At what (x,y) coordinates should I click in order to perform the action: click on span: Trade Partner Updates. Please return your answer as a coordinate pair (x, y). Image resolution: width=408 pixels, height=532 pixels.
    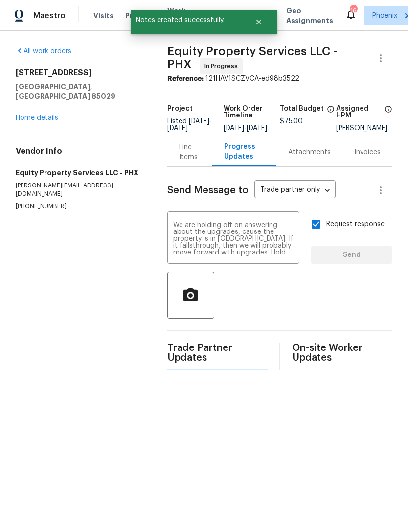
    Looking at the image, I should click on (217, 353).